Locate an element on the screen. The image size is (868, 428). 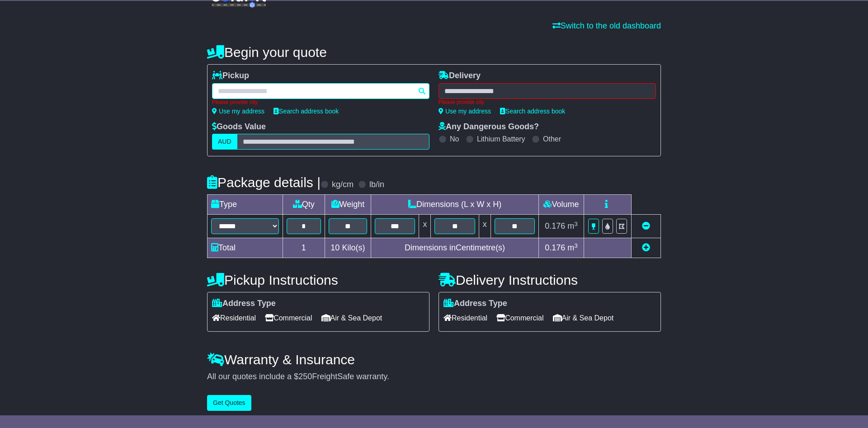
td: Qty is located at coordinates (304, 205).